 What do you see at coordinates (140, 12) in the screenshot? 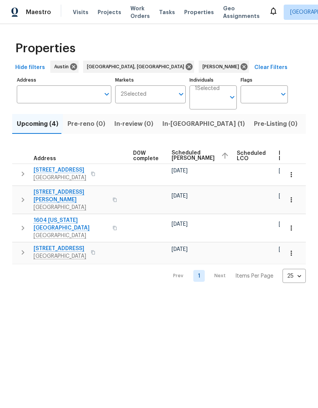
I see `span: Work Orders` at bounding box center [140, 12].